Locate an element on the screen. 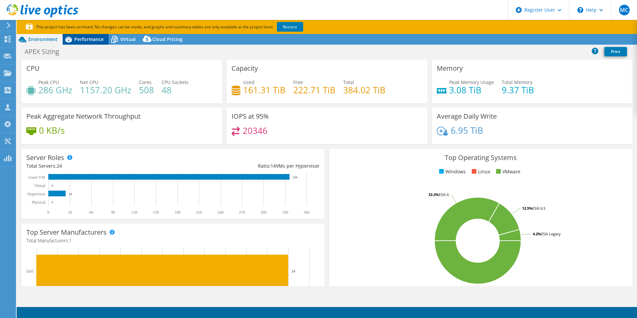 This screenshot has width=637, height=318. text: 180 is located at coordinates (178, 212).